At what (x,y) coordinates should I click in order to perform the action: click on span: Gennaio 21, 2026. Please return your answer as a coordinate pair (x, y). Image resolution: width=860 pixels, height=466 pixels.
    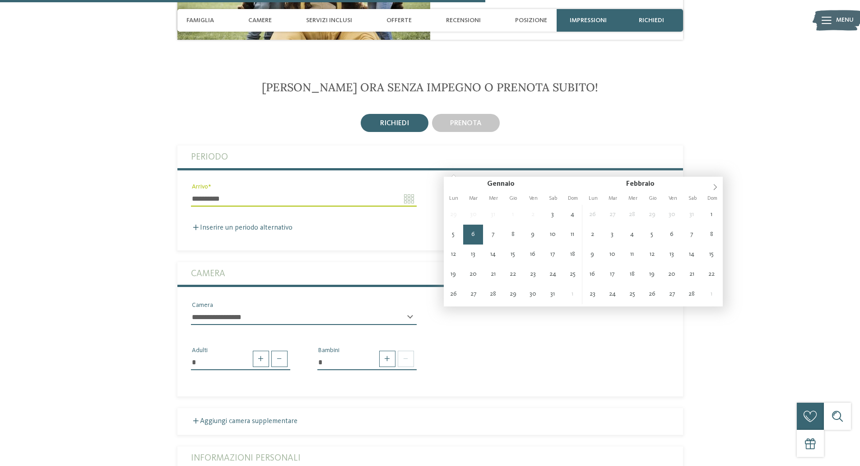
    Looking at the image, I should click on (493, 274).